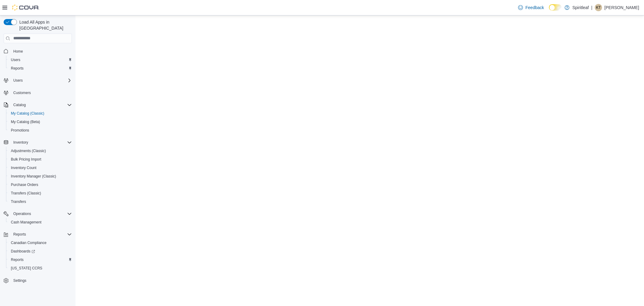  What do you see at coordinates (40, 222) in the screenshot?
I see `button: Cash Management` at bounding box center [40, 222].